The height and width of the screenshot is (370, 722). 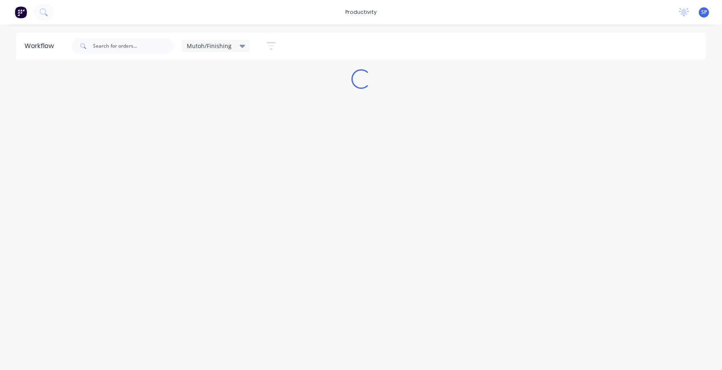 I want to click on input: Search for orders..., so click(x=133, y=46).